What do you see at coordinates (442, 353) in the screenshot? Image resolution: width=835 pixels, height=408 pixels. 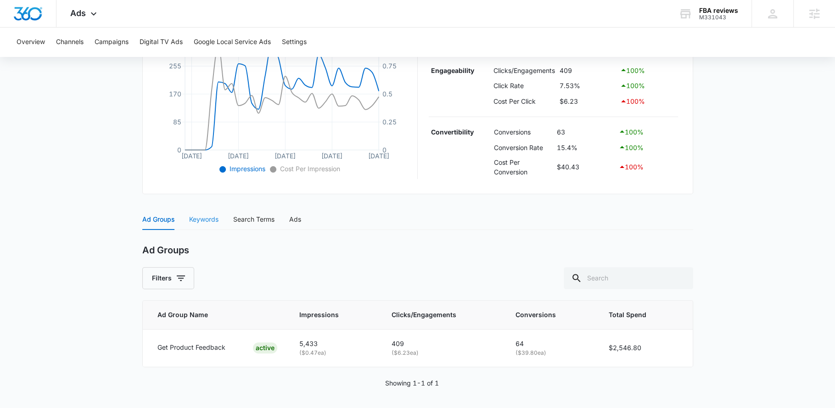 I see `p: ( $6.23 ea)` at bounding box center [442, 353].